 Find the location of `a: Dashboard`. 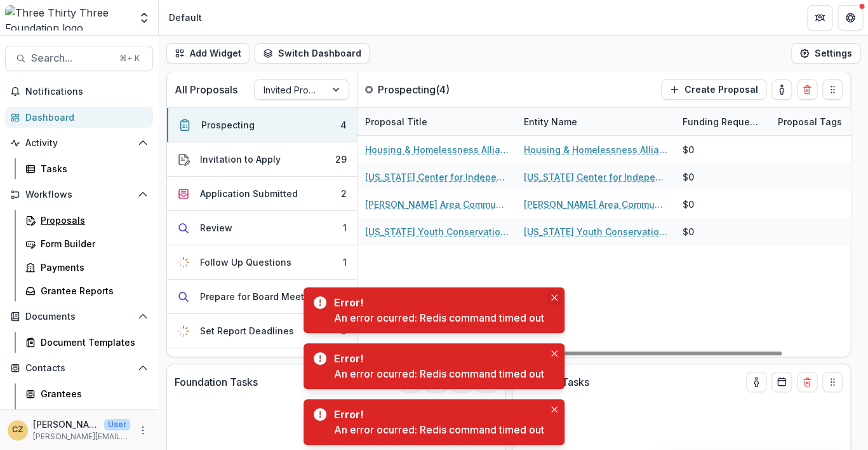

a: Dashboard is located at coordinates (78, 117).